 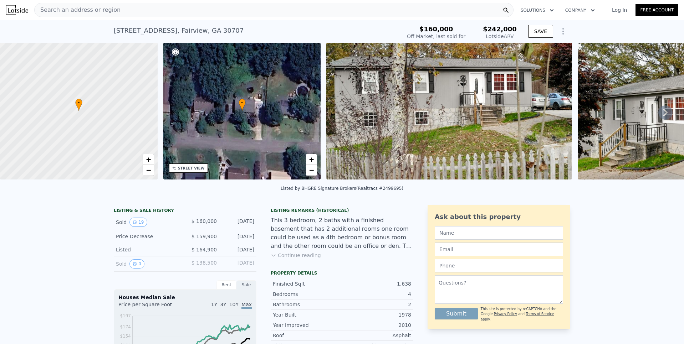 I want to click on div: Bedrooms, so click(x=307, y=294).